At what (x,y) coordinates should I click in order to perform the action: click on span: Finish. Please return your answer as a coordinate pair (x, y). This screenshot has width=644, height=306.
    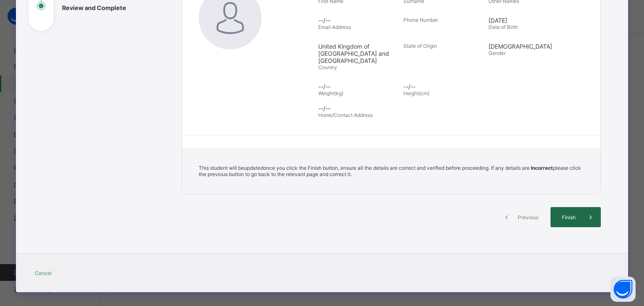
    Looking at the image, I should click on (569, 217).